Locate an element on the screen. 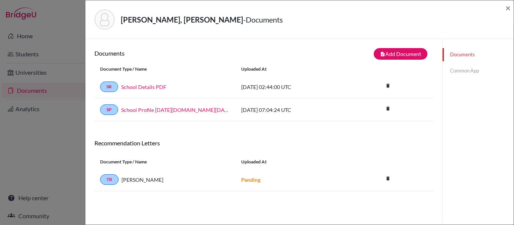 The image size is (514, 225). a: TR is located at coordinates (109, 180).